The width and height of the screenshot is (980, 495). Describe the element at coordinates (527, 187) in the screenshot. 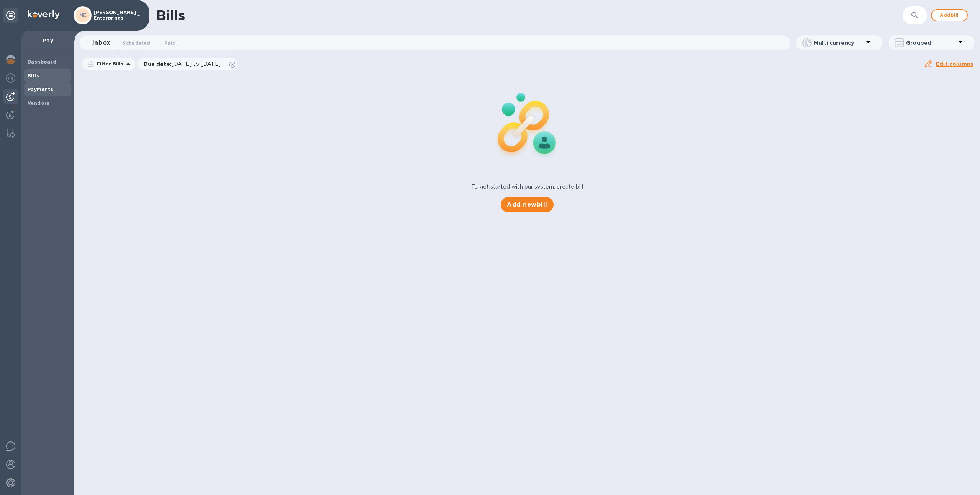

I see `p: To get started with our system, create bill` at that location.